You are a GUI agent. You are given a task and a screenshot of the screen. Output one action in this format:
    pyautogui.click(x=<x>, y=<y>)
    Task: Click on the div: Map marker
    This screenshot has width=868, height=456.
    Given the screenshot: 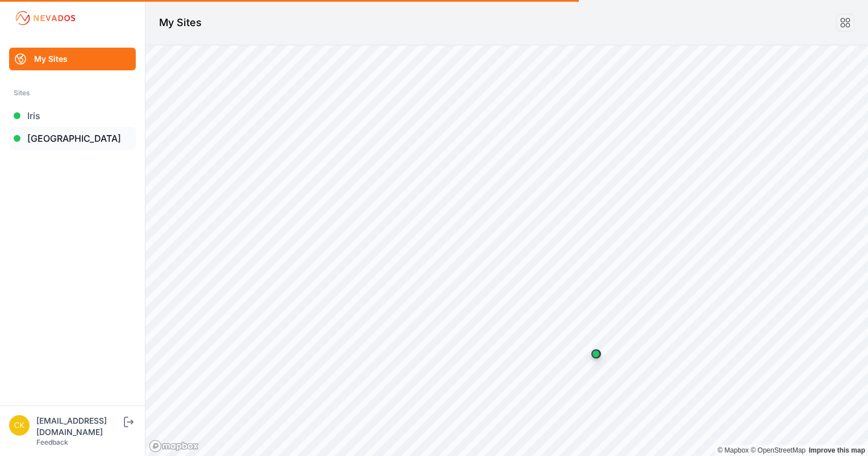 What is the action you would take?
    pyautogui.click(x=596, y=354)
    